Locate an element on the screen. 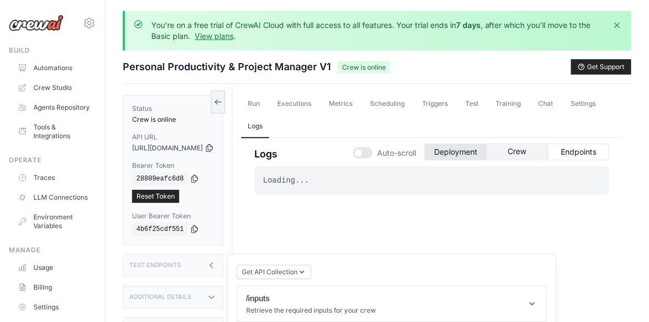 This screenshot has width=649, height=322. p: Retrieve the required inputs for your crew is located at coordinates (311, 310).